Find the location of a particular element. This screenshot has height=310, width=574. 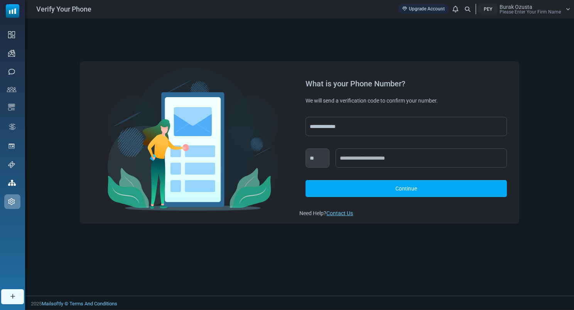

span: Please Enter Your Firm Name is located at coordinates (530, 12).